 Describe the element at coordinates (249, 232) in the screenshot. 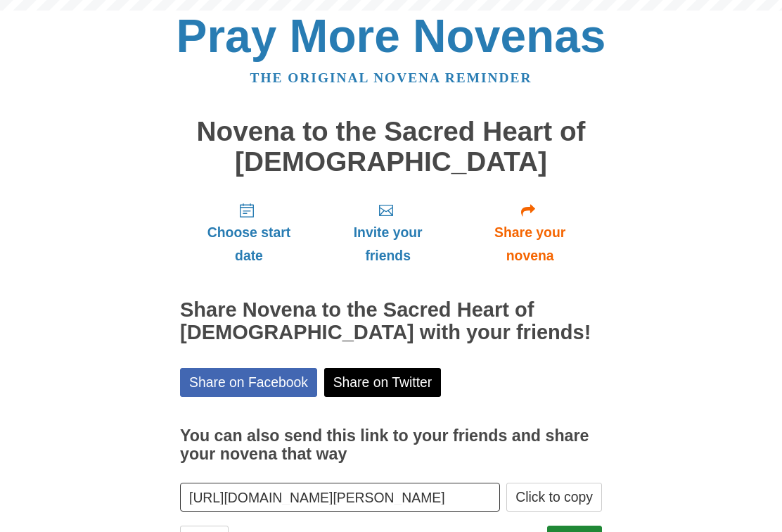

I see `a: Choose start date` at that location.